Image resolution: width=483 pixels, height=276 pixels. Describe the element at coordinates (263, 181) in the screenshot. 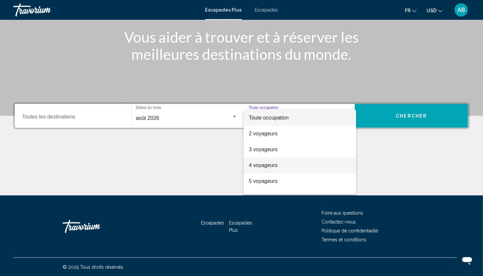

I see `font: 5 voyageurs` at that location.